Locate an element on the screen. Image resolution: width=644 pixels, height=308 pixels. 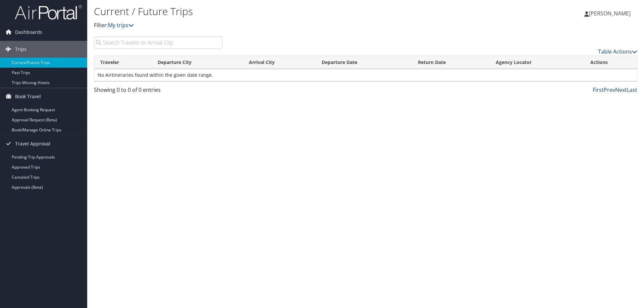
span: Book Travel is located at coordinates (28, 96).